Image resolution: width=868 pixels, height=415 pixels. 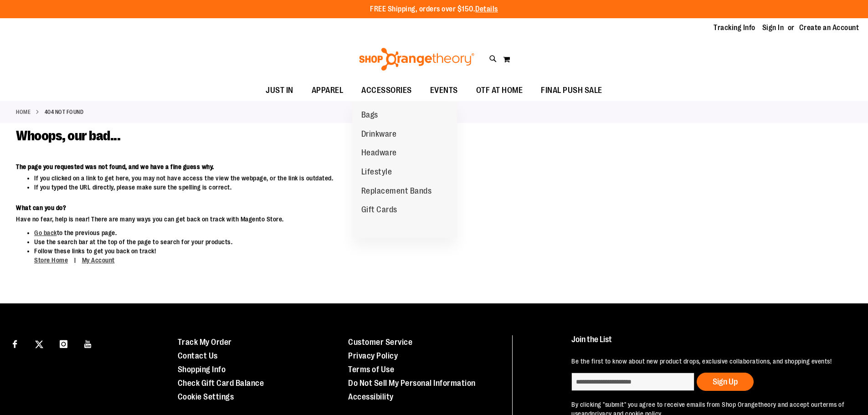 What do you see at coordinates (379, 153) in the screenshot?
I see `a: Headware` at bounding box center [379, 153].